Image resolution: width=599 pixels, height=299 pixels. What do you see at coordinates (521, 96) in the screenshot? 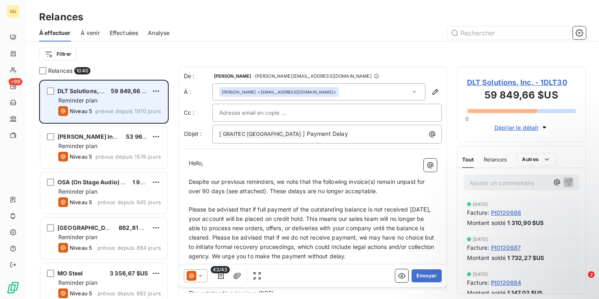
I see `h3: 59 849,66 $US` at bounding box center [521, 96].